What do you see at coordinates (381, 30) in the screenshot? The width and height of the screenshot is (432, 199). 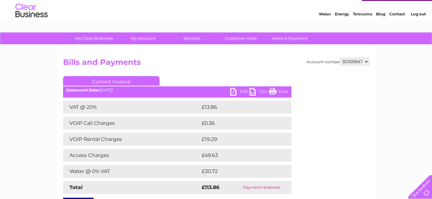 I see `a: Blog` at bounding box center [381, 30].